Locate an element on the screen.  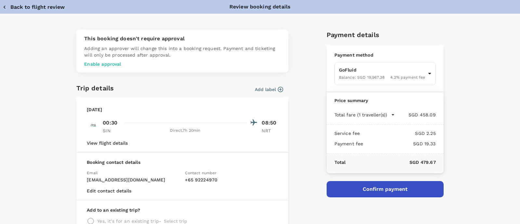
h6: Payment details is located at coordinates (385, 35).